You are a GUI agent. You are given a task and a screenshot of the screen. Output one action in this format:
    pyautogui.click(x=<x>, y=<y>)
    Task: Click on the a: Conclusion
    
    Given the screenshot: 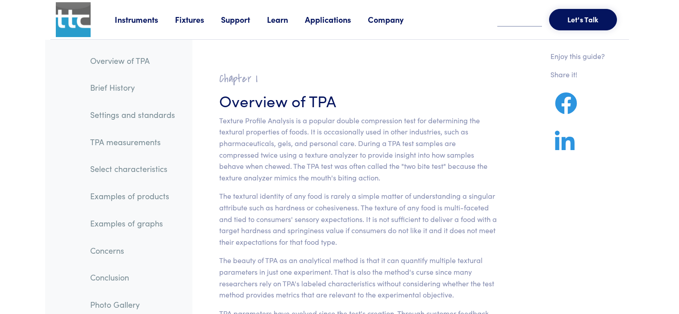 What is the action you would take?
    pyautogui.click(x=133, y=277)
    